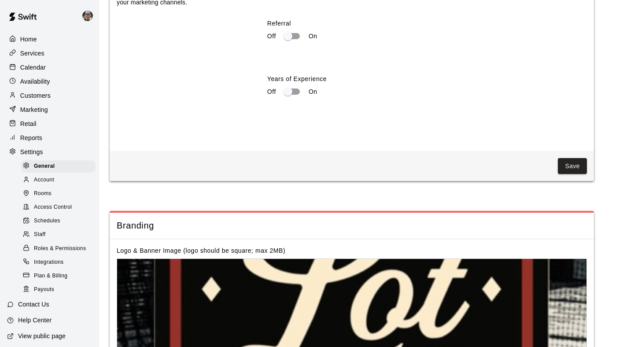 The height and width of the screenshot is (347, 634). What do you see at coordinates (60, 276) in the screenshot?
I see `a: Plan & Billing` at bounding box center [60, 276].